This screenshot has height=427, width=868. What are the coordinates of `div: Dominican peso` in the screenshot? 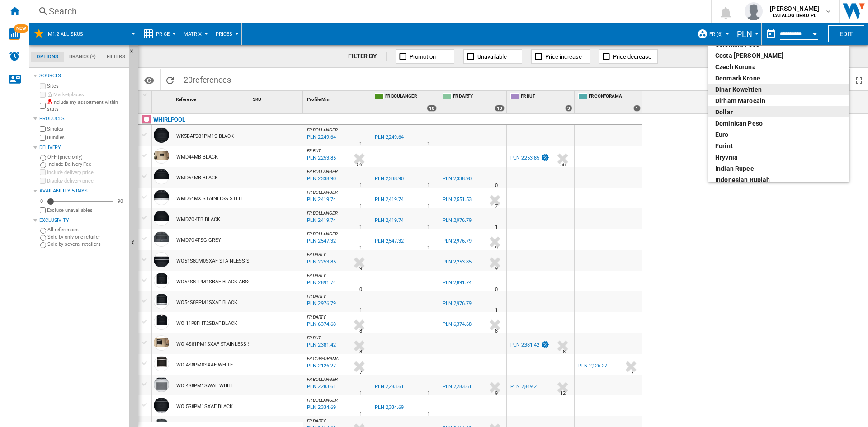 It's located at (779, 123).